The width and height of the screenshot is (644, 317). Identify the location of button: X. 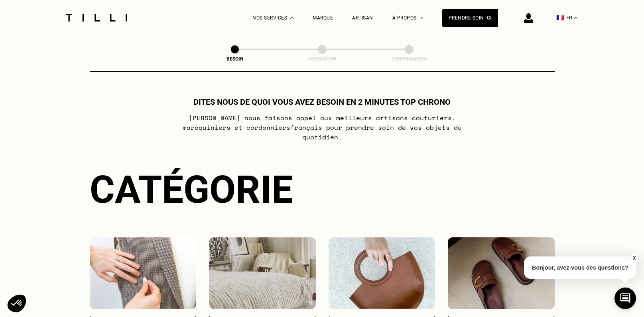
(634, 258).